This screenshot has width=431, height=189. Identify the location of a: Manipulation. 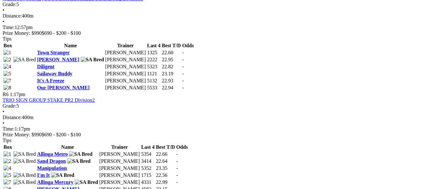
(52, 168).